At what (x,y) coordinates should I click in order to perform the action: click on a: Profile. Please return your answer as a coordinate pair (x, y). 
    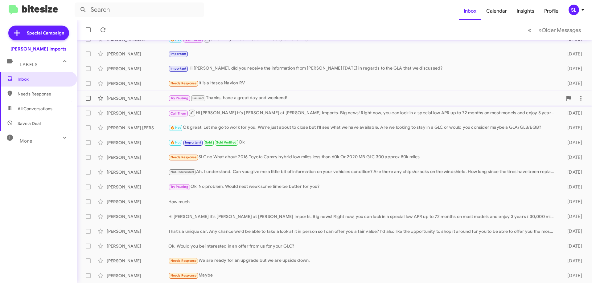
    Looking at the image, I should click on (551, 11).